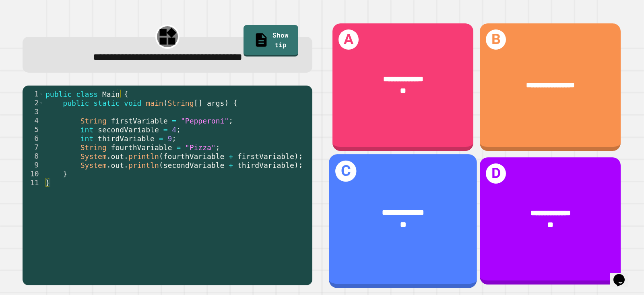  I want to click on a: Show tip, so click(271, 41).